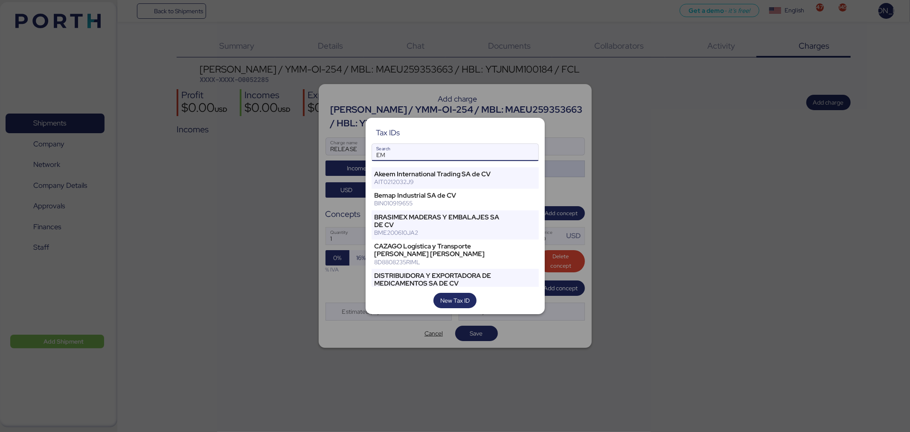 The height and width of the screenshot is (432, 910). Describe the element at coordinates (455, 300) in the screenshot. I see `span: New Tax ID` at that location.